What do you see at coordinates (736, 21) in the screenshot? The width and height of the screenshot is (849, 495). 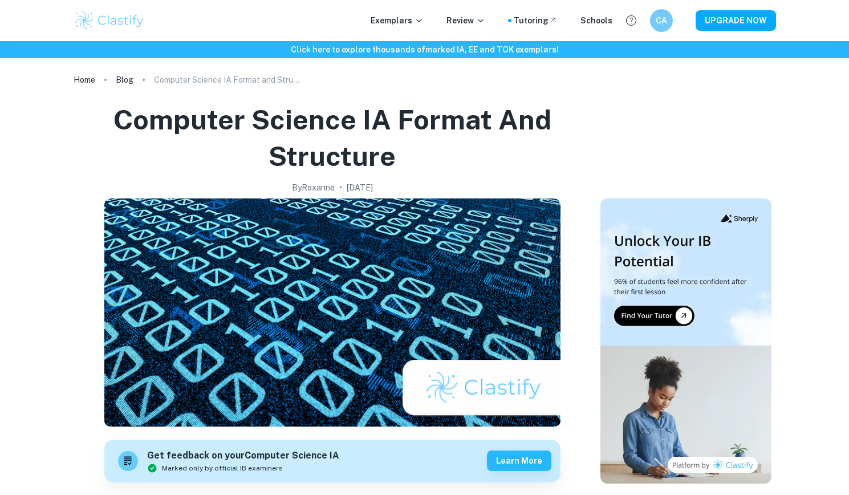 I see `button: UPGRADE NOW` at bounding box center [736, 21].